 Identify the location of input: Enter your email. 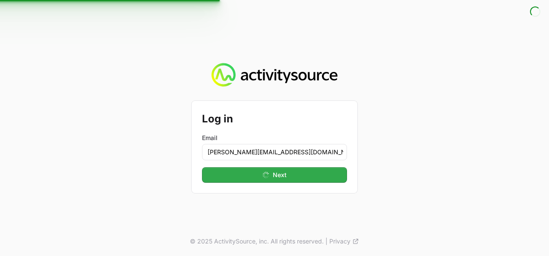
(274, 152).